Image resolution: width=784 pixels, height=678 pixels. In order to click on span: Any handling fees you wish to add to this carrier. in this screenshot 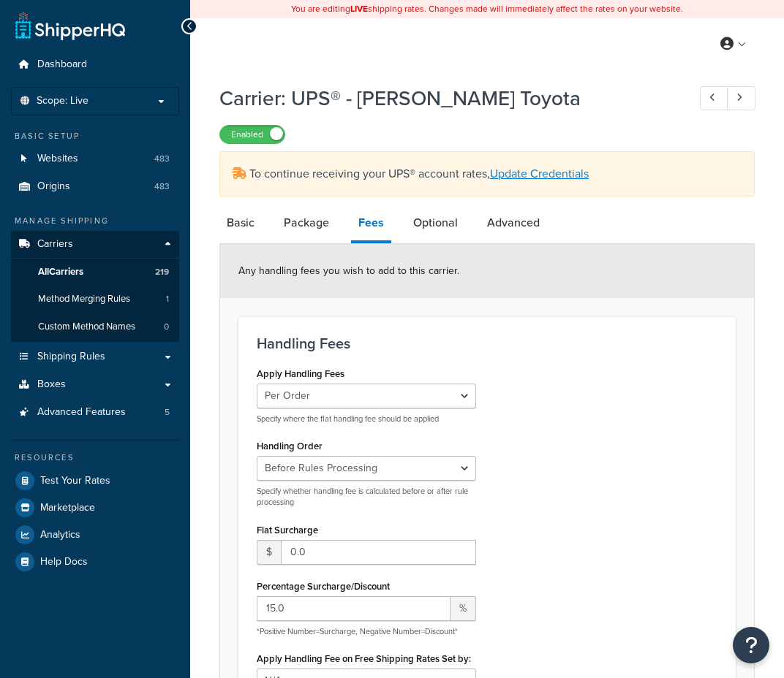, I will do `click(349, 271)`.